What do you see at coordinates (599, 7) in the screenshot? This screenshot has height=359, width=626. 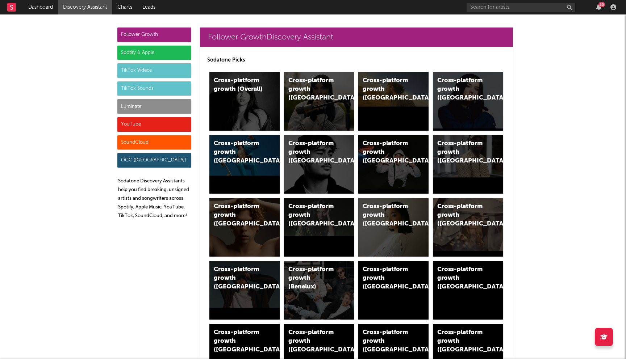 I see `button: 20` at bounding box center [599, 7].